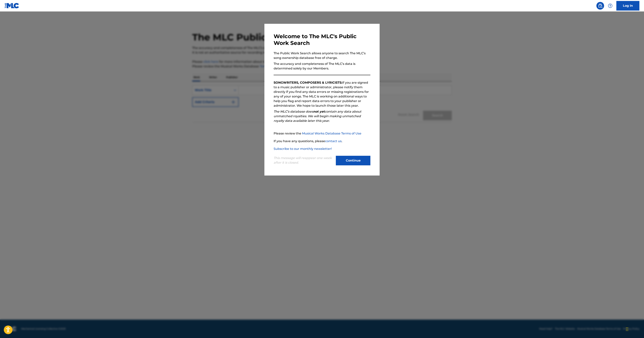 The height and width of the screenshot is (338, 644). I want to click on p: This message will reappear one week after it is closed., so click(304, 160).